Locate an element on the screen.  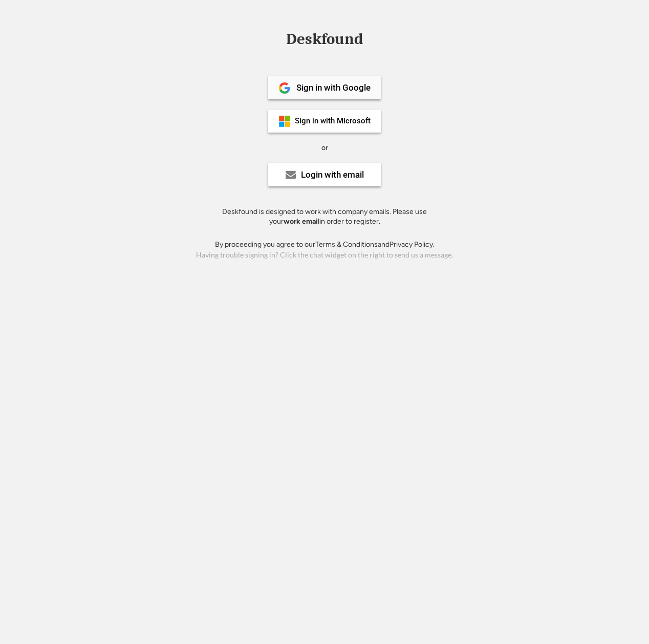
a: Privacy Policy. is located at coordinates (412, 244).